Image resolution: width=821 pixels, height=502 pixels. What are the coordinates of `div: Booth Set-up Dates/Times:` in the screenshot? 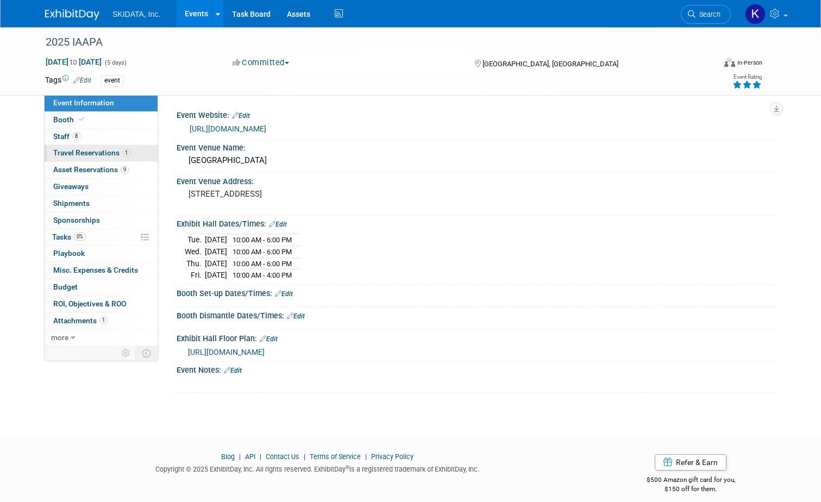 It's located at (476, 292).